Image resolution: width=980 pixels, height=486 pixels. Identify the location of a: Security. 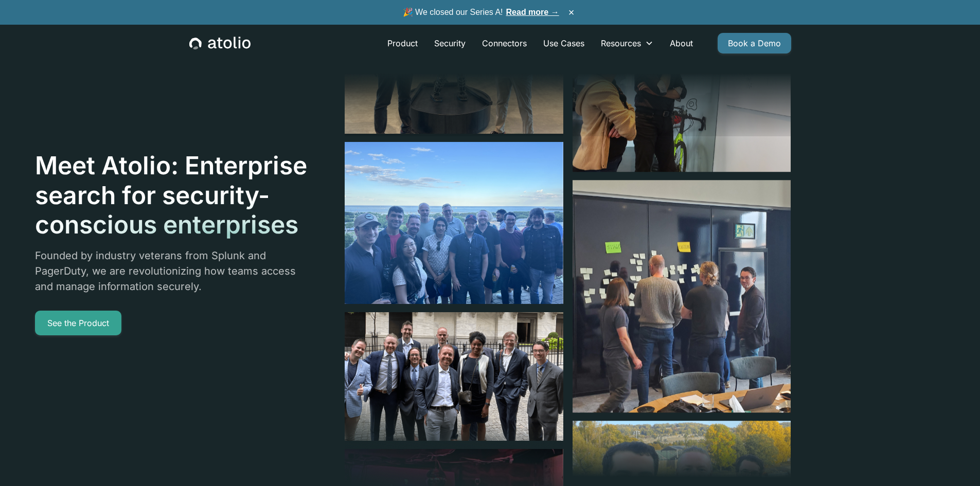
(450, 43).